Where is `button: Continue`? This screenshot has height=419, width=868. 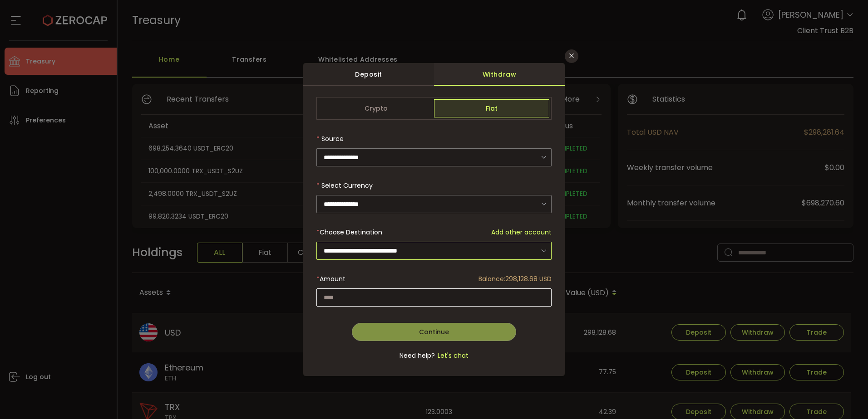 button: Continue is located at coordinates (434, 332).